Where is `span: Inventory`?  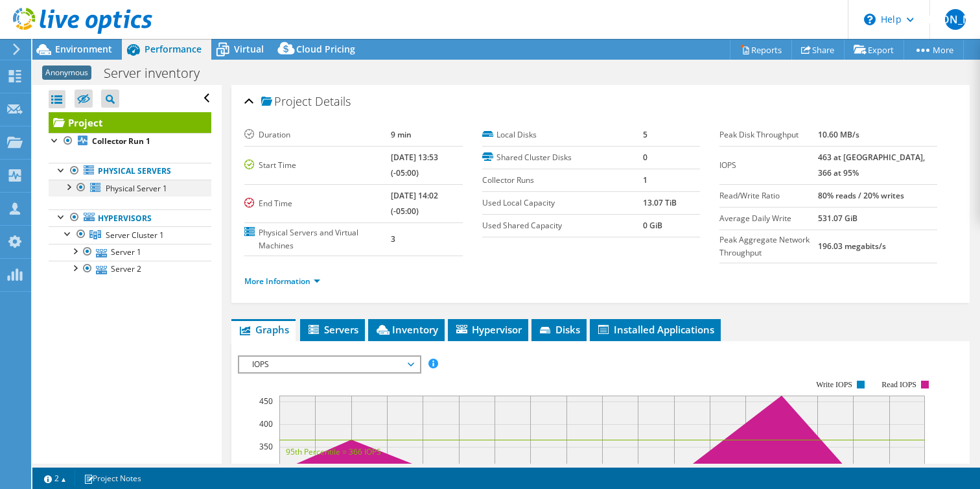 span: Inventory is located at coordinates (406, 329).